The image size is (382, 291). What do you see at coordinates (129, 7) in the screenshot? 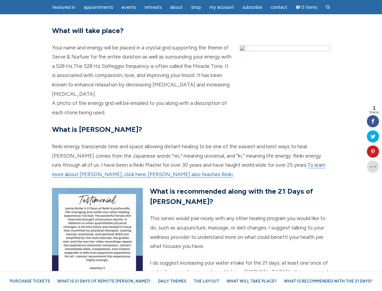
I see `span: Events` at bounding box center [129, 7].